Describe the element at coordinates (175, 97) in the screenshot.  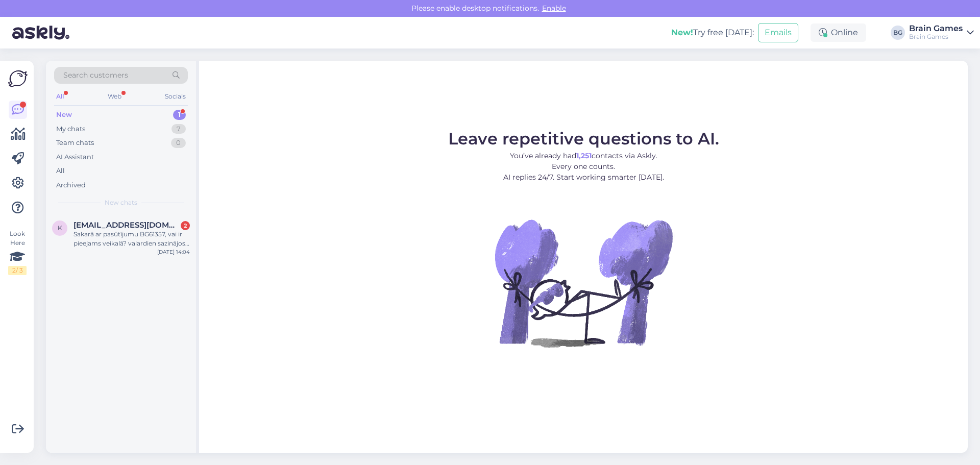
I see `div: Socials` at that location.